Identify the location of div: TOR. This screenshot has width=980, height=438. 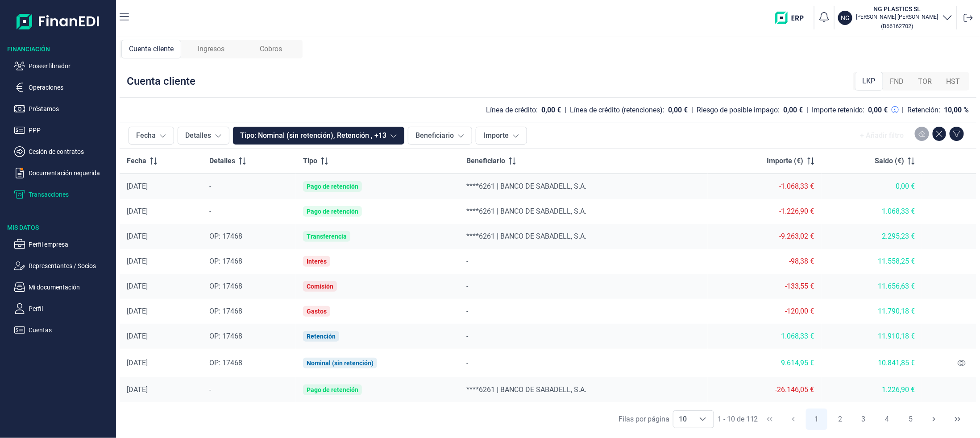
(926, 82).